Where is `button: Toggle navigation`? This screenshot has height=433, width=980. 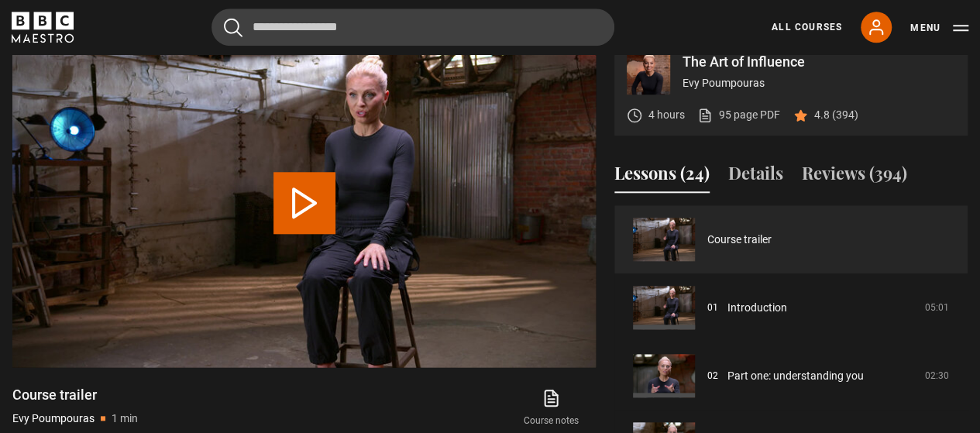
button: Toggle navigation is located at coordinates (939, 28).